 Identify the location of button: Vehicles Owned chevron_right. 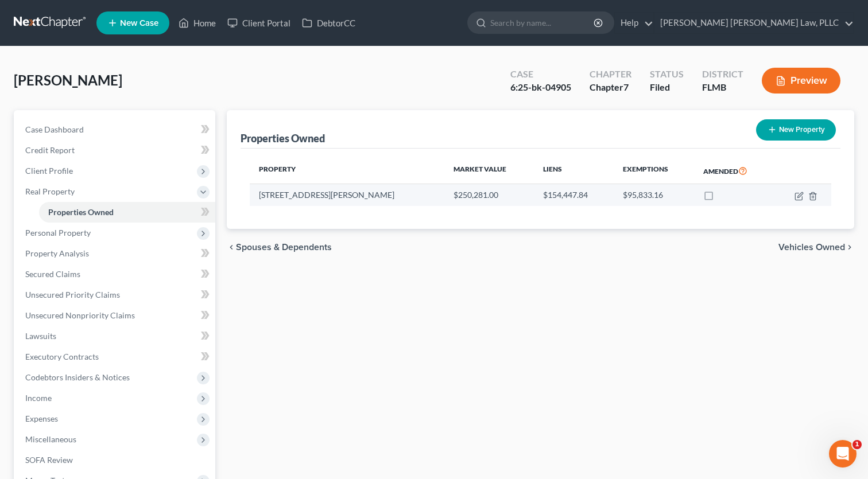
(817, 247).